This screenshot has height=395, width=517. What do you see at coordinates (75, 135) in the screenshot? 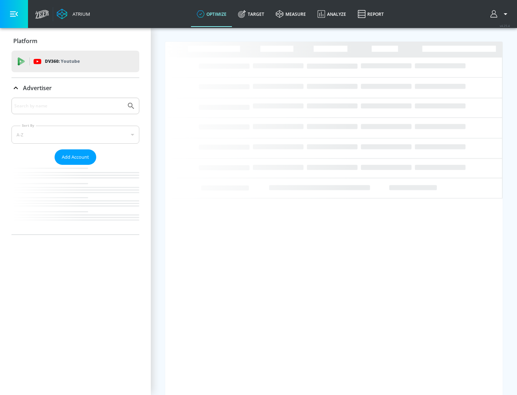
I see `div: A-Z` at bounding box center [75, 135].